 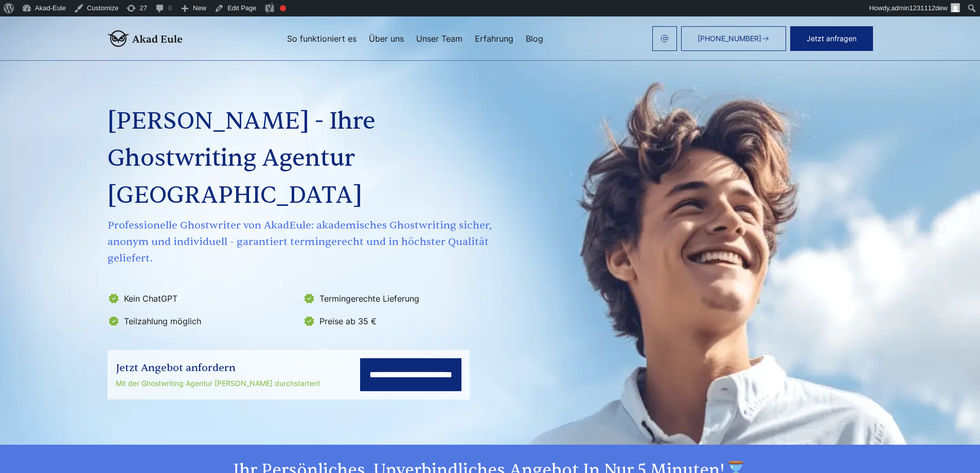 What do you see at coordinates (832, 38) in the screenshot?
I see `button: Jetzt anfragen` at bounding box center [832, 38].